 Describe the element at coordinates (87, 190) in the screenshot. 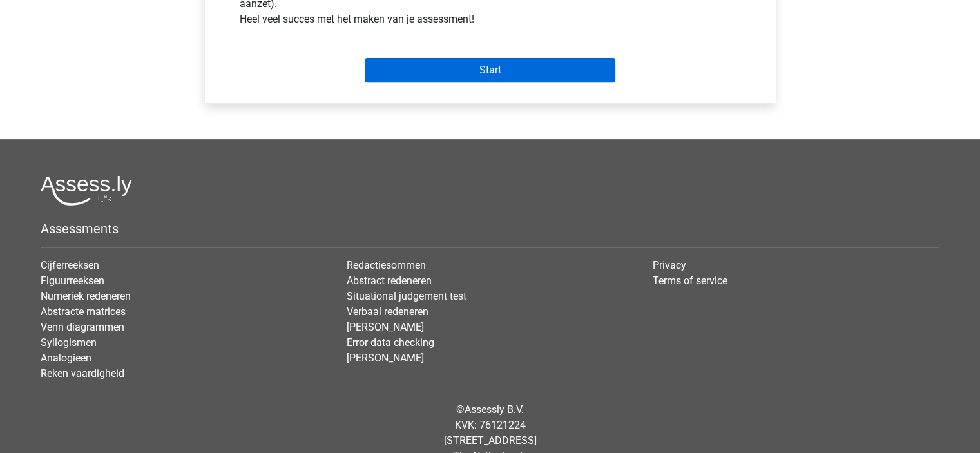

I see `img: Assessly logo` at that location.